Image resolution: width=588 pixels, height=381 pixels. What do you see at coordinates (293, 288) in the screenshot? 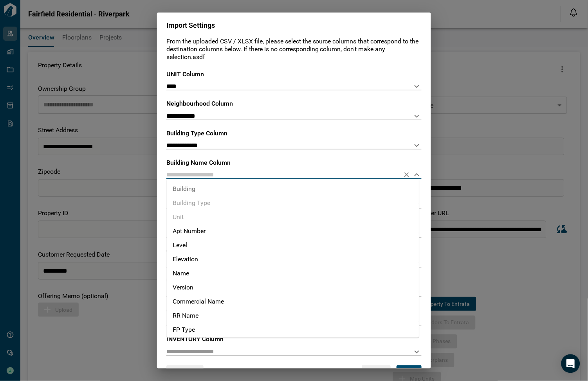
I see `li: Version` at bounding box center [293, 288].